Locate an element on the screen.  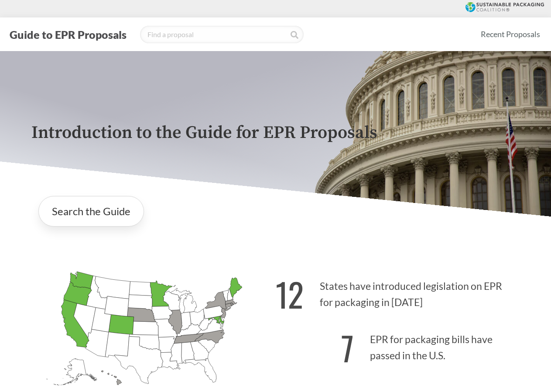
p: EPR for packaging bills have passed in the U.S. is located at coordinates (398, 345).